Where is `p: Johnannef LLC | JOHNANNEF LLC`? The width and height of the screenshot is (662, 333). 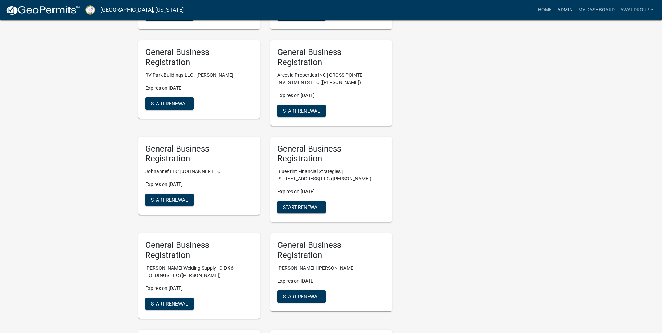 p: Johnannef LLC | JOHNANNEF LLC is located at coordinates (199, 171).